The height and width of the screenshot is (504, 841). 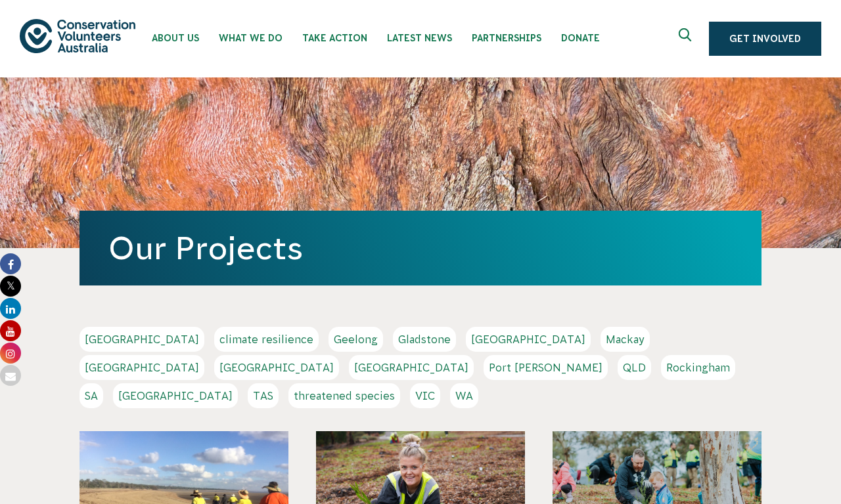 I want to click on a: QLD, so click(x=634, y=367).